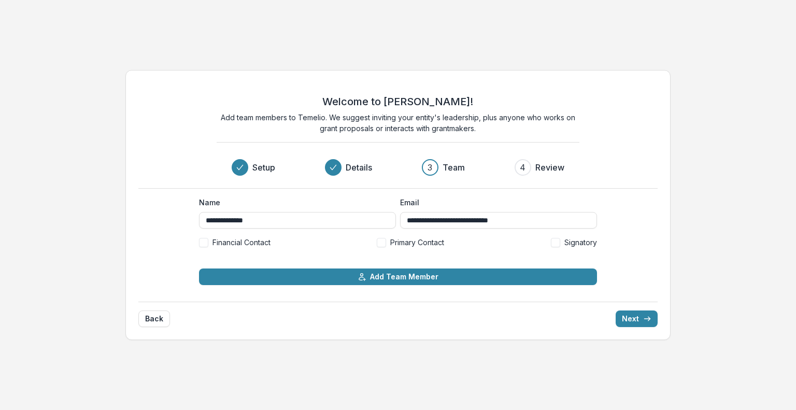  What do you see at coordinates (550, 167) in the screenshot?
I see `h3: Review` at bounding box center [550, 167].